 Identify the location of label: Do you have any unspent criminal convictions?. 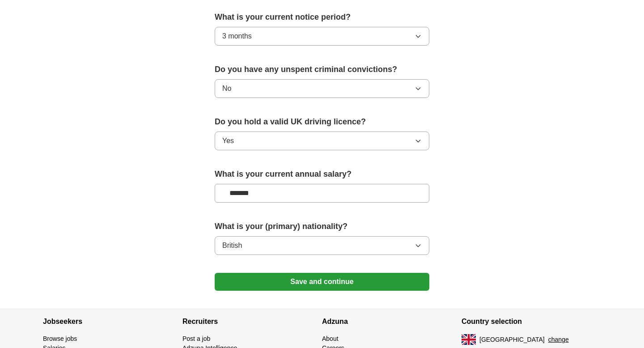
(322, 70).